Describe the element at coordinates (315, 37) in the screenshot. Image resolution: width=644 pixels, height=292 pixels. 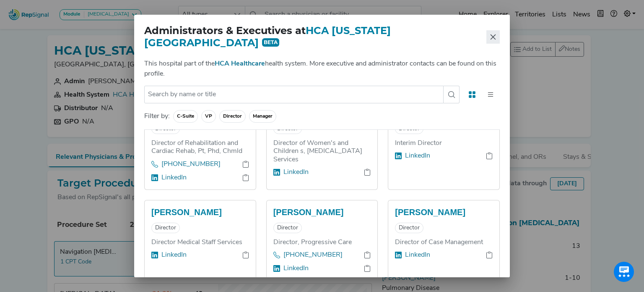
I see `h2: Administrators & Executives at` at that location.